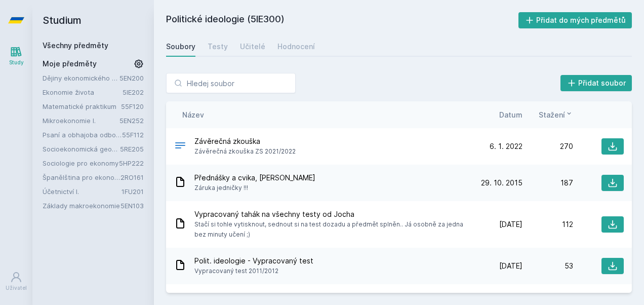 This screenshot has width=644, height=305. I want to click on span: 6. 1. 2022, so click(506, 146).